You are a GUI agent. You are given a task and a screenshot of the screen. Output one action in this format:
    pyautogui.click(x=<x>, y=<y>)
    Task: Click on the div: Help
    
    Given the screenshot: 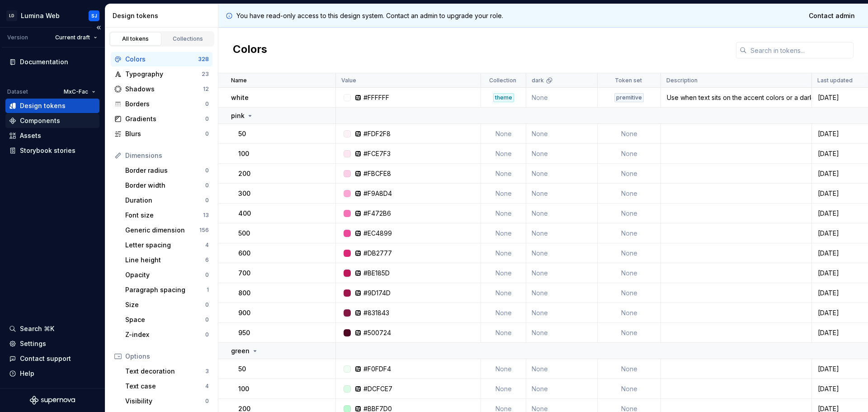 What is the action you would take?
    pyautogui.click(x=27, y=373)
    